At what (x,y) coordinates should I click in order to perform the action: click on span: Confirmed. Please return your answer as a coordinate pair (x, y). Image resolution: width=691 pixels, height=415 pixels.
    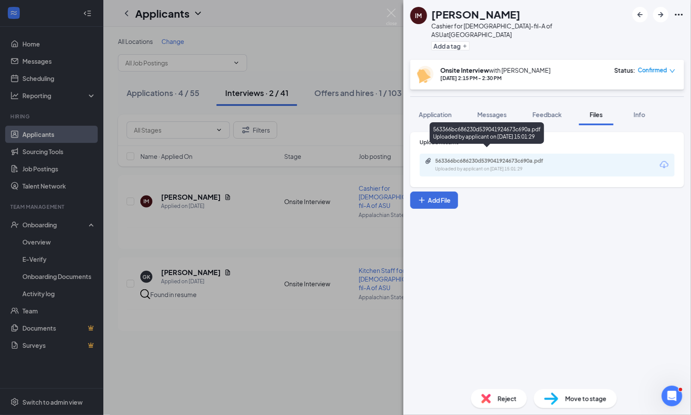
    Looking at the image, I should click on (653, 70).